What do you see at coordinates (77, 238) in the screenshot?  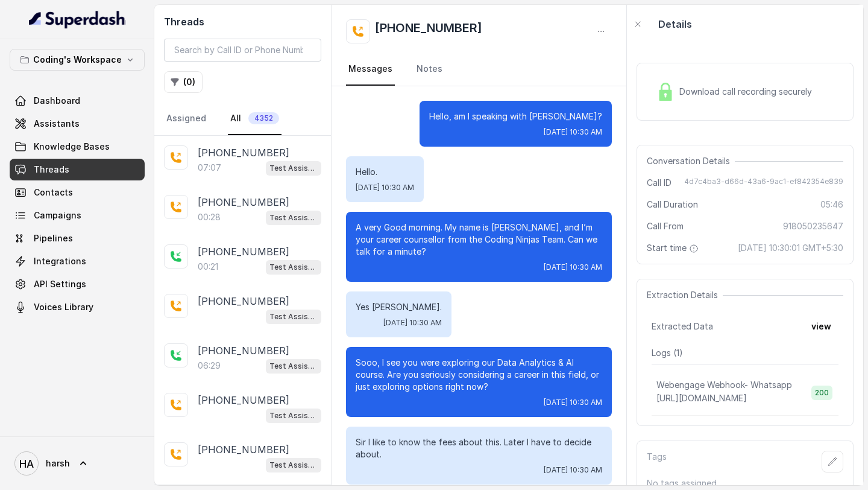 I see `a: Pipelines` at bounding box center [77, 238].